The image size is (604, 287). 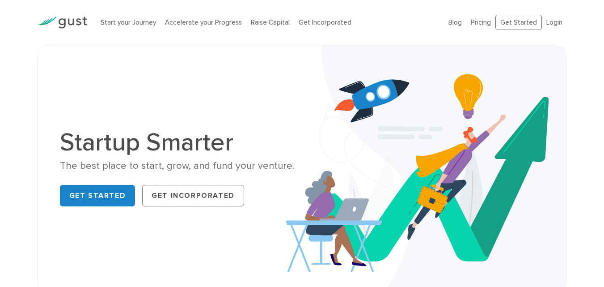 I want to click on a: Raise Capital, so click(x=270, y=22).